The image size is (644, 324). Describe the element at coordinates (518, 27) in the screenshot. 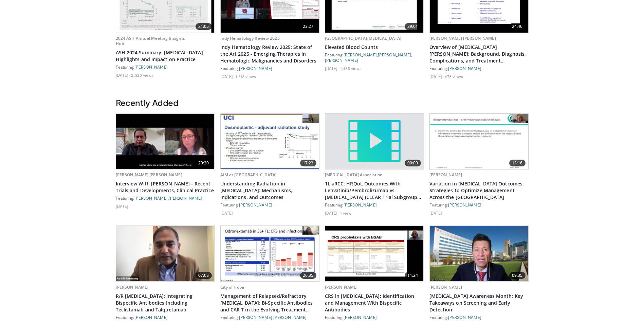

I see `span: 24:46` at that location.